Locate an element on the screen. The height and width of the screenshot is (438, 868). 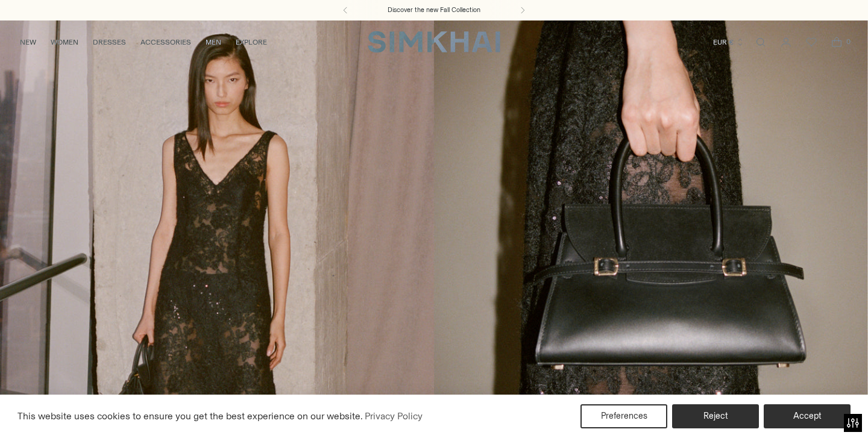
a: EXPLORE is located at coordinates (252, 43).